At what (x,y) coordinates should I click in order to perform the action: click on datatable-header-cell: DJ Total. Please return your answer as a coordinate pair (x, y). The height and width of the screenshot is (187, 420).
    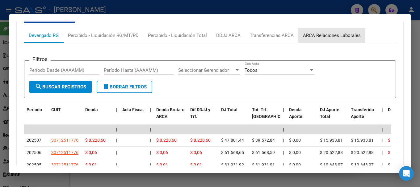
    Looking at the image, I should click on (234, 117).